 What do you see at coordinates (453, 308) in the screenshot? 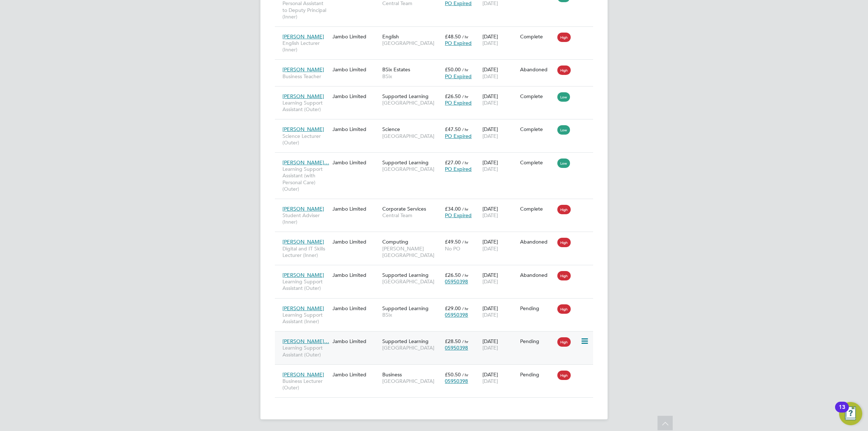
I see `span: £29.00` at bounding box center [453, 308].